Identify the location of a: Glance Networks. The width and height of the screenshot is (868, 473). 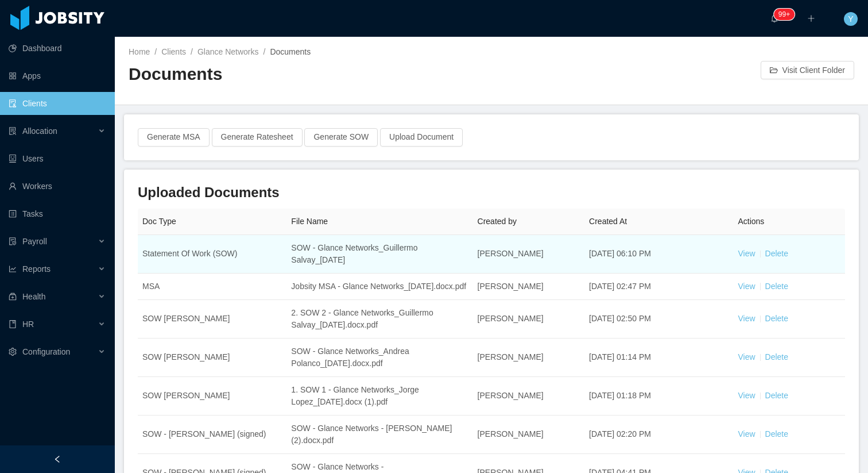
(228, 51).